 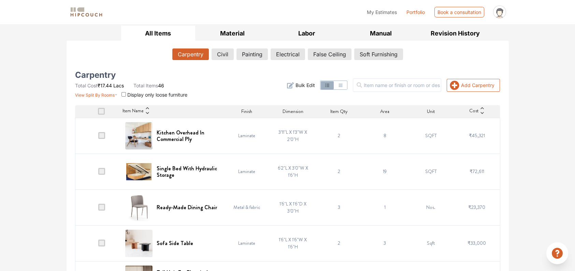 What do you see at coordinates (460, 12) in the screenshot?
I see `div: Book a consultation` at bounding box center [460, 12].